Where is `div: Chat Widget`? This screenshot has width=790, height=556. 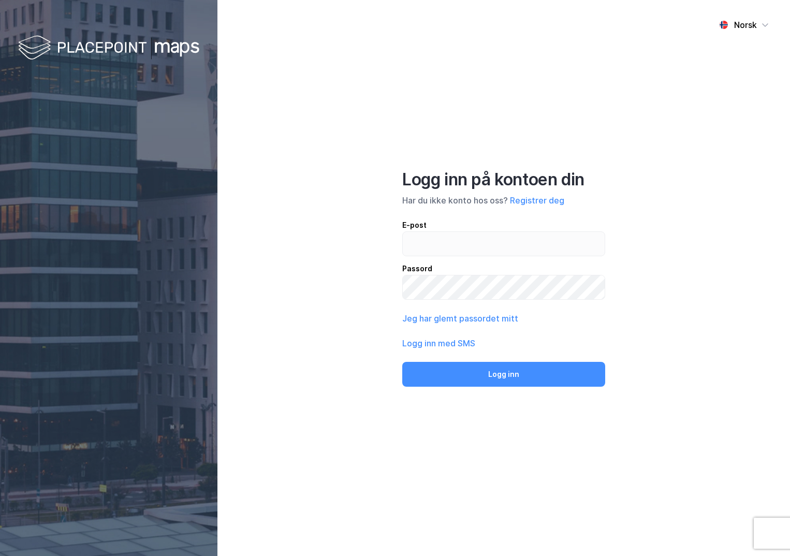 div: Chat Widget is located at coordinates (764, 531).